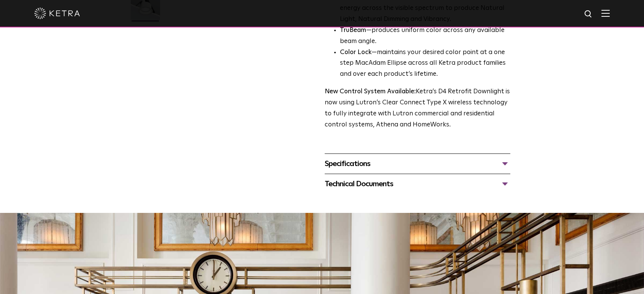 This screenshot has height=294, width=644. Describe the element at coordinates (417, 184) in the screenshot. I see `div: Technical Documents` at that location.